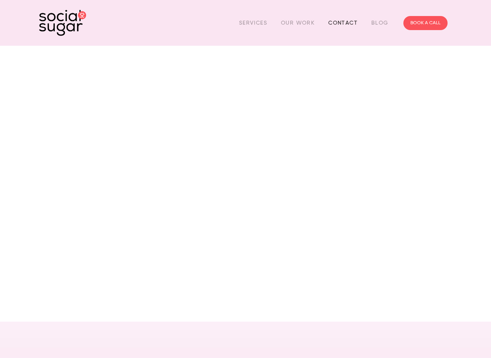  Describe the element at coordinates (253, 23) in the screenshot. I see `a: Services` at that location.